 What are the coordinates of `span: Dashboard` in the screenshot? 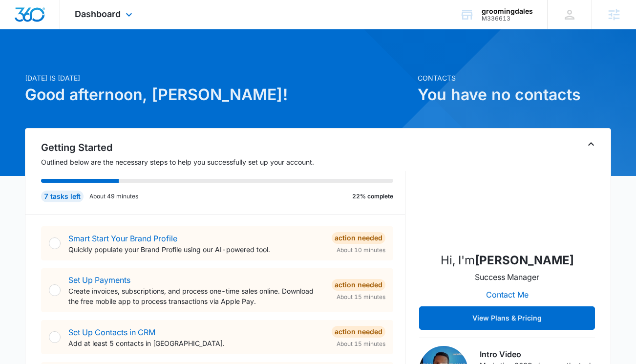 It's located at (98, 14).